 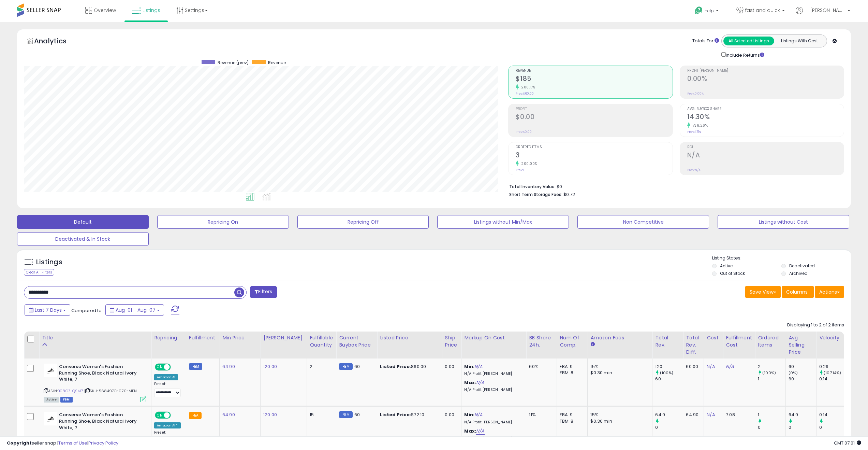 What do you see at coordinates (832, 372) in the screenshot?
I see `small: (107.14%)` at bounding box center [832, 372].